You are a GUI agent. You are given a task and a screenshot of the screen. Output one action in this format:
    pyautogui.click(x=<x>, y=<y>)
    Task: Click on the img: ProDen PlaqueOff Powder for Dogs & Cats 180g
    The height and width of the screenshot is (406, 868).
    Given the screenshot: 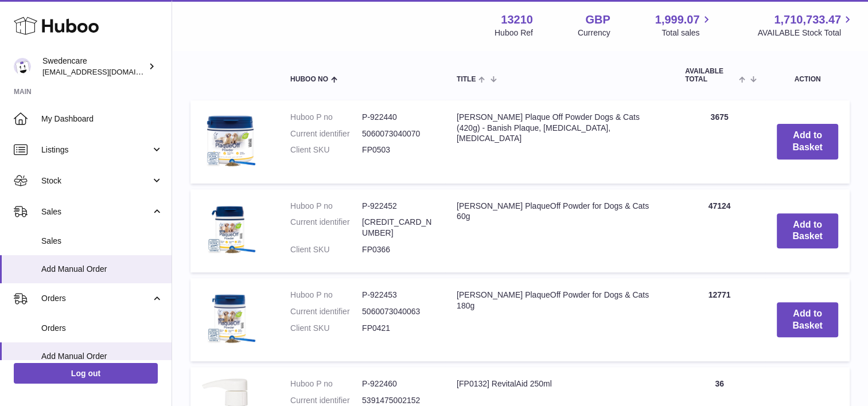 What is the action you would take?
    pyautogui.click(x=231, y=319)
    